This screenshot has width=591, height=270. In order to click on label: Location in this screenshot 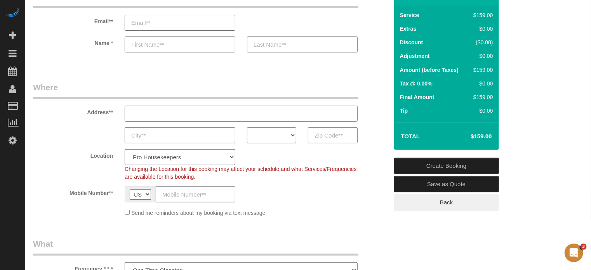, I will do `click(73, 154)`.